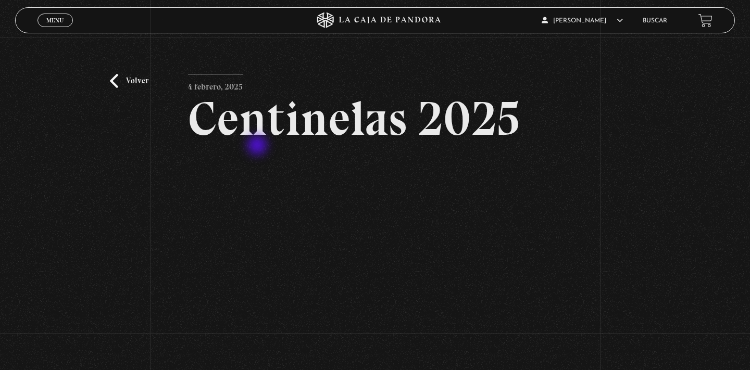 The image size is (750, 370). Describe the element at coordinates (55, 30) in the screenshot. I see `span: Cerrar` at that location.